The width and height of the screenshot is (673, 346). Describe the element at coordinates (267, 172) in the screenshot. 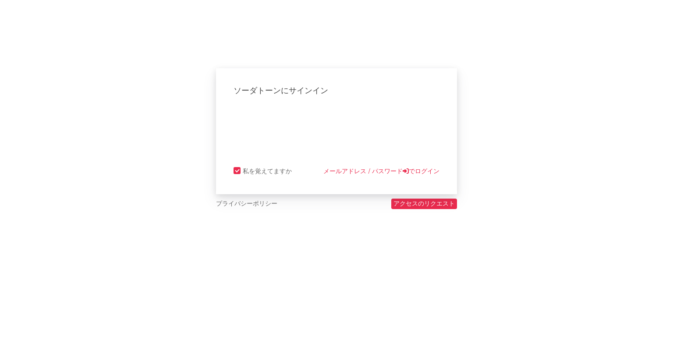

I see `div: 私を覚えてますか` at that location.